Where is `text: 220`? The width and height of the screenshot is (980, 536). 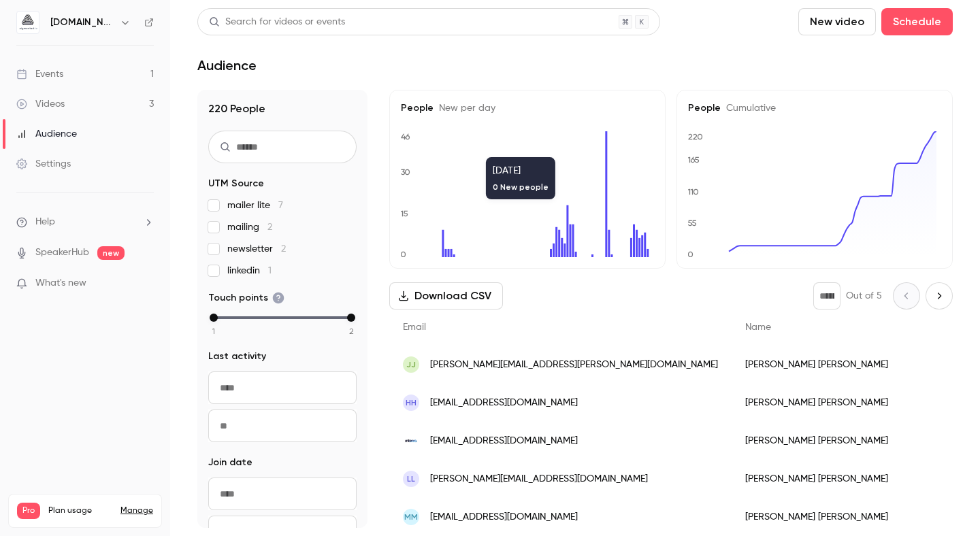
text: 220 is located at coordinates (695, 137).